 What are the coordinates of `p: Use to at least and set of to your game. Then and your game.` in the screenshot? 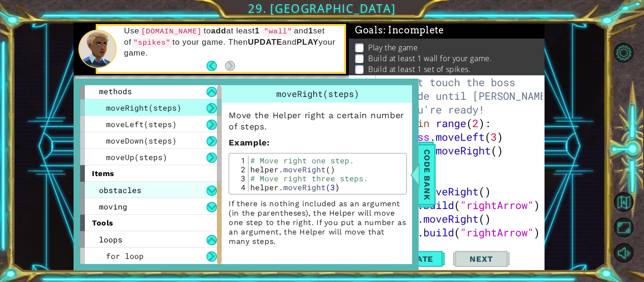 It's located at (230, 42).